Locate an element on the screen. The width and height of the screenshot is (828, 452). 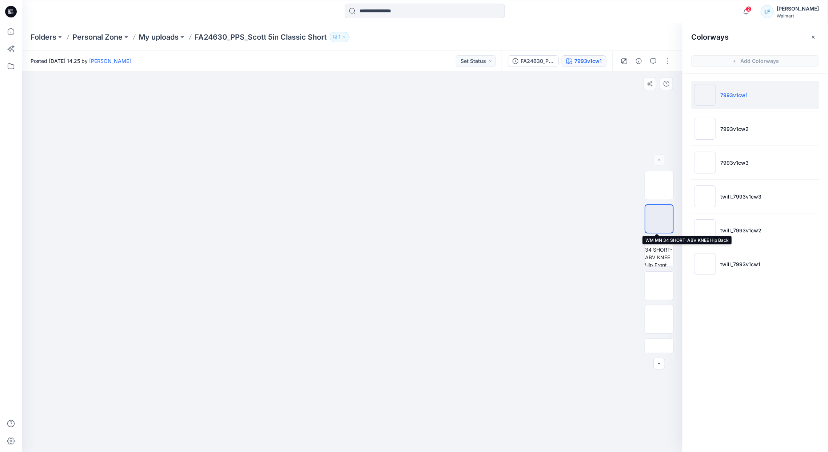
div: FA24630_PPS_Scott 5in Classic Short is located at coordinates (538, 61).